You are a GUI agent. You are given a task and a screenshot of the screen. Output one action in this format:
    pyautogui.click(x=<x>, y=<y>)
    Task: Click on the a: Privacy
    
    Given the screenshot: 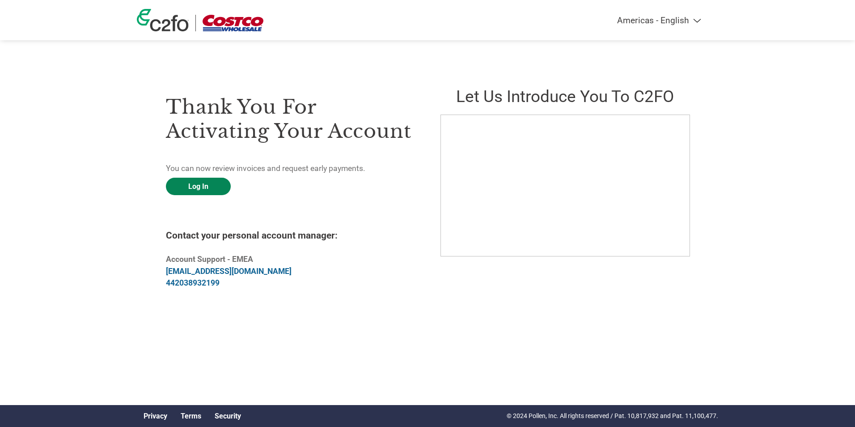 What is the action you would take?
    pyautogui.click(x=155, y=415)
    